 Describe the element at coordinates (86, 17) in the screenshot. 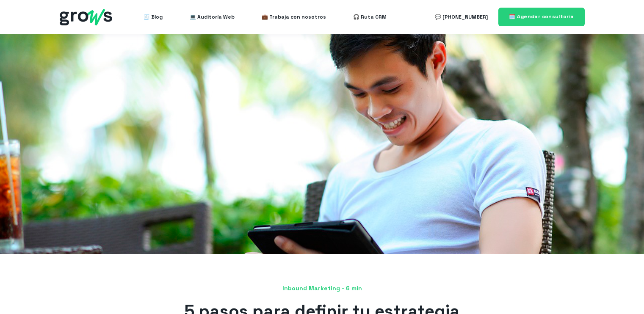

I see `img: grows - hubspot` at that location.